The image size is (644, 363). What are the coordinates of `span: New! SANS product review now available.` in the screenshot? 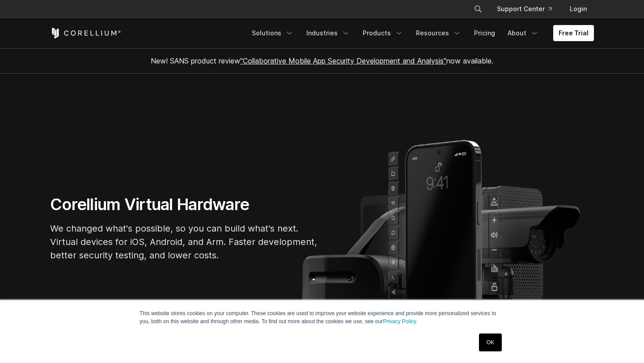 It's located at (322, 61).